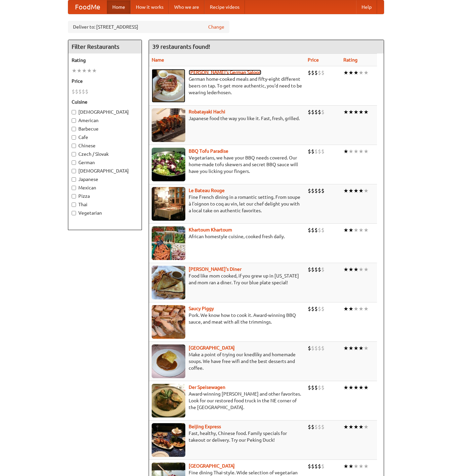 The height and width of the screenshot is (476, 452). Describe the element at coordinates (105, 154) in the screenshot. I see `label: Czech / Slovak` at that location.